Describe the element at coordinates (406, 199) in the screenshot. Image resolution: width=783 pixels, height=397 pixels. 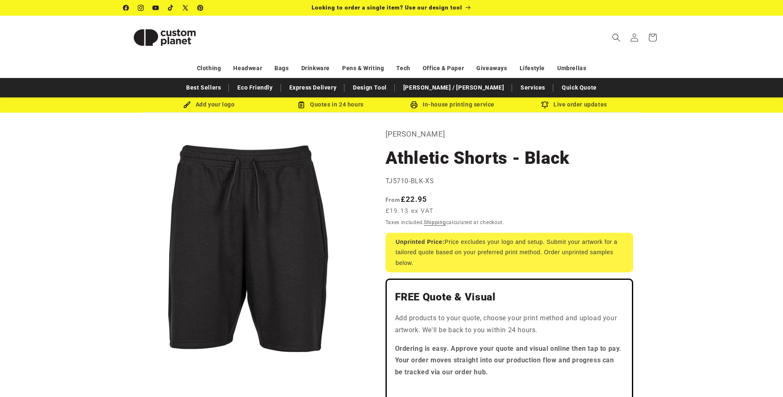
I see `strong: £22.95` at that location.